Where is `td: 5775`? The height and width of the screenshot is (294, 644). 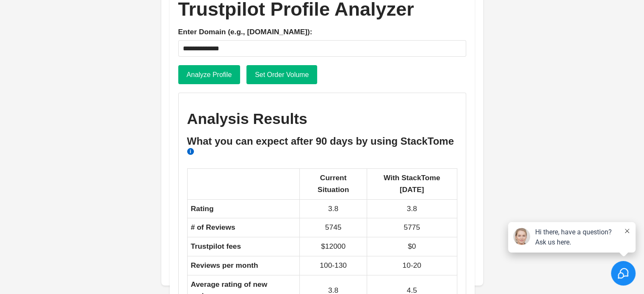
td: 5775 is located at coordinates (411, 228).